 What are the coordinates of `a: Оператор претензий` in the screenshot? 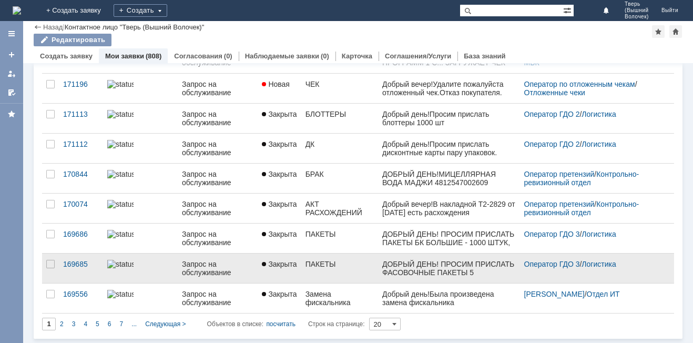 It's located at (560, 174).